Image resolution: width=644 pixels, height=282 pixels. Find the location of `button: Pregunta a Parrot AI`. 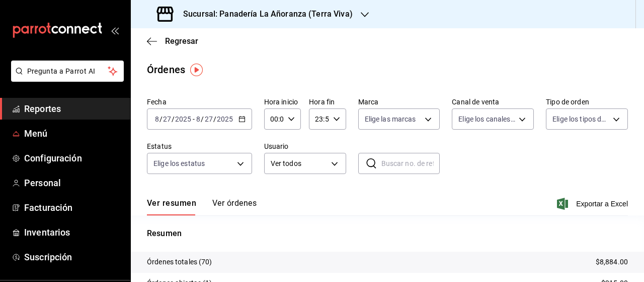

button: Pregunta a Parrot AI is located at coordinates (68, 71).